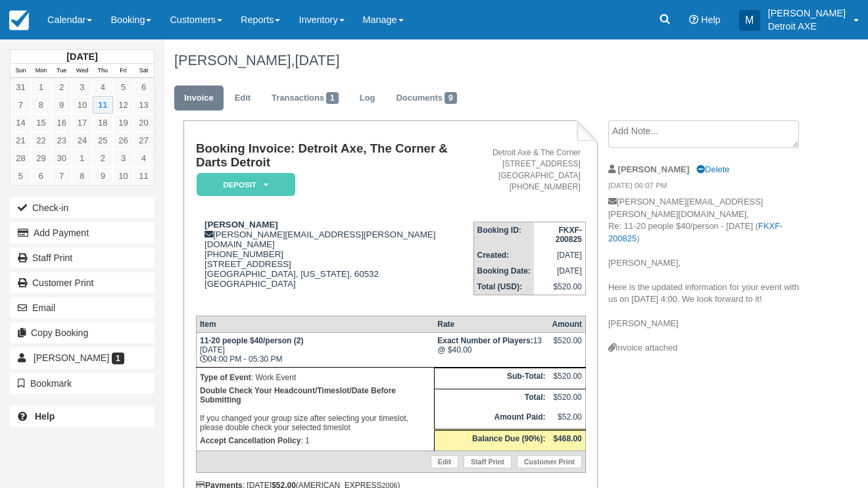  What do you see at coordinates (807, 26) in the screenshot?
I see `p: Detroit AXE` at bounding box center [807, 26].